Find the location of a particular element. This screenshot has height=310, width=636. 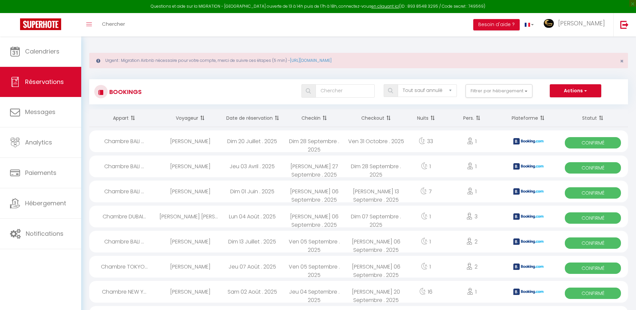

button: Close is located at coordinates (622, 61).